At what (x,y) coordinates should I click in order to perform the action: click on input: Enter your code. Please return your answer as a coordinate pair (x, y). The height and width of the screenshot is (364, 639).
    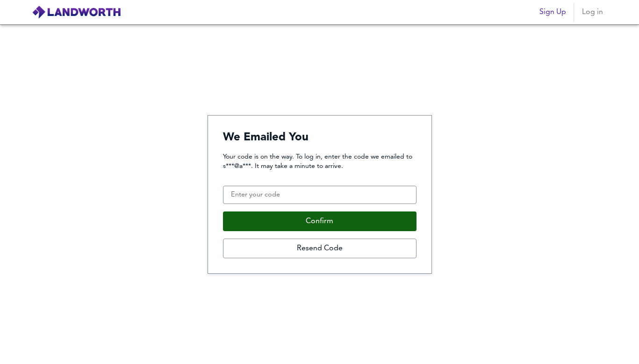
    Looking at the image, I should click on (320, 195).